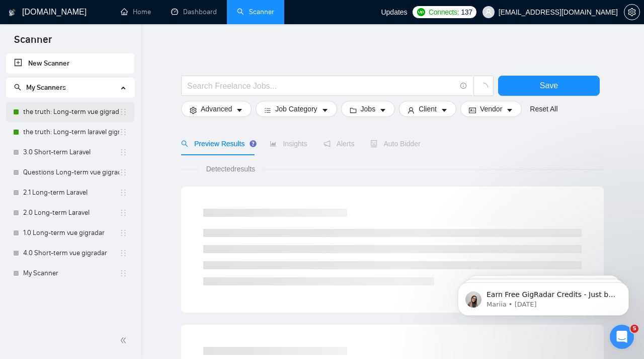 This screenshot has height=359, width=644. Describe the element at coordinates (544, 109) in the screenshot. I see `a: Reset All` at that location.